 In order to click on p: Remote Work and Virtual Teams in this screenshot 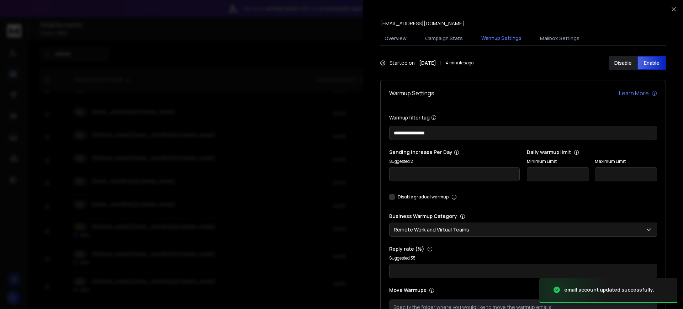, I will do `click(433, 230)`.